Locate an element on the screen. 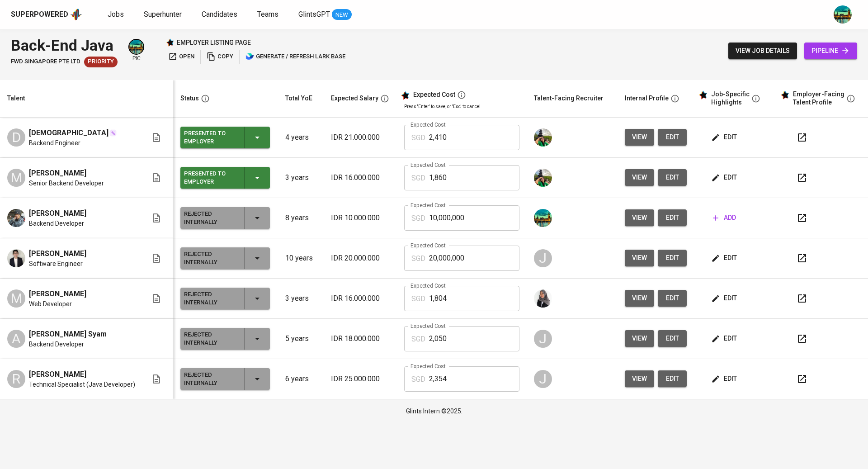 Image resolution: width=868 pixels, height=469 pixels. button: add is located at coordinates (725, 217).